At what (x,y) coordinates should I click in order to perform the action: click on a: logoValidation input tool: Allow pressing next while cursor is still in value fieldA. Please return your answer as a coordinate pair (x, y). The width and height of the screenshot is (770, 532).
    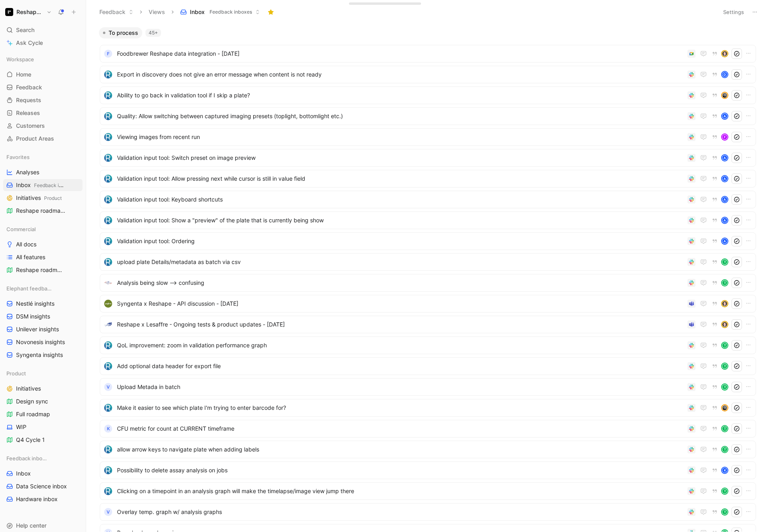
    Looking at the image, I should click on (428, 178).